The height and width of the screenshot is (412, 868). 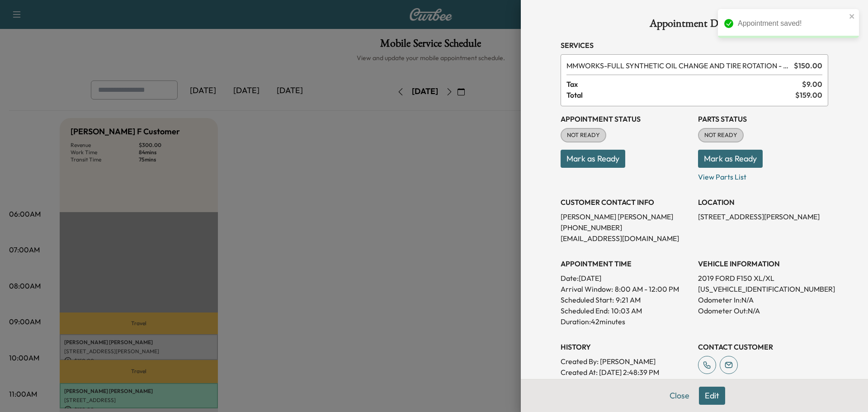 I want to click on p: Odometer Out: N/A, so click(x=764, y=311).